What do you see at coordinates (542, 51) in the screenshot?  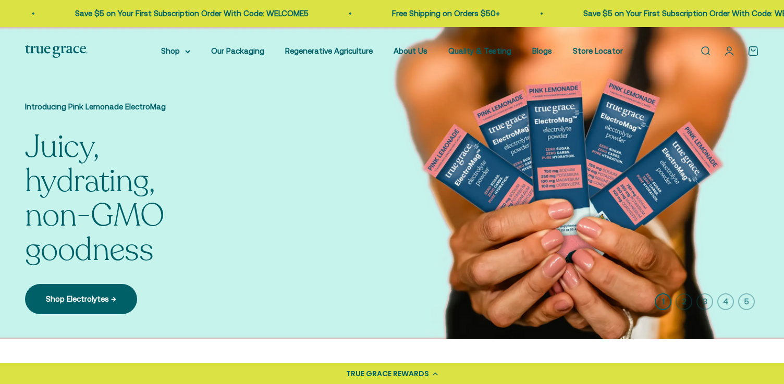 I see `a: Blogs` at bounding box center [542, 51].